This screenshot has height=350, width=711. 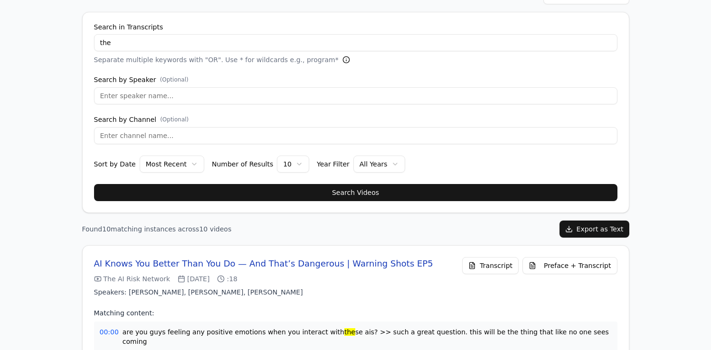 I want to click on a: AI Knows You Better Than You Do — And That’s Dangerous | Warning Shots EP5, so click(x=263, y=264).